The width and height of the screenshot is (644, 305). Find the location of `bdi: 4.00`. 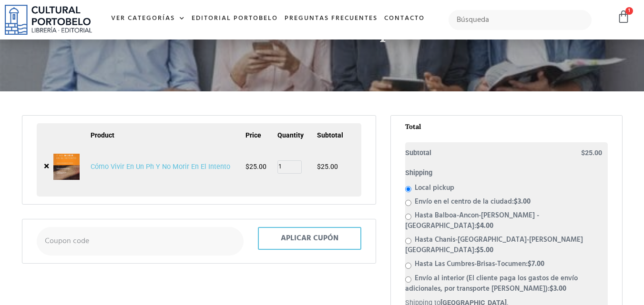

bdi: 4.00 is located at coordinates (484, 226).